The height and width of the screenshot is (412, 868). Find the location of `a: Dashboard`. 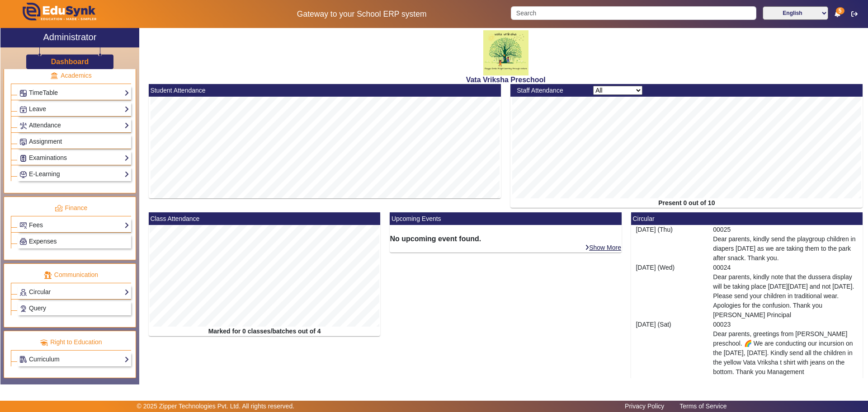

a: Dashboard is located at coordinates (70, 61).